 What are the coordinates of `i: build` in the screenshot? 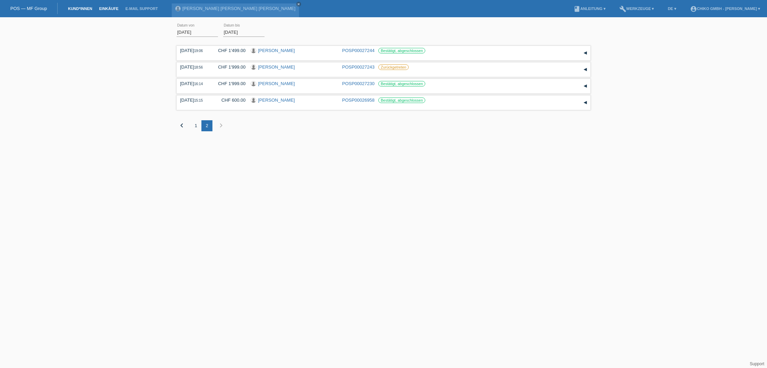 It's located at (623, 9).